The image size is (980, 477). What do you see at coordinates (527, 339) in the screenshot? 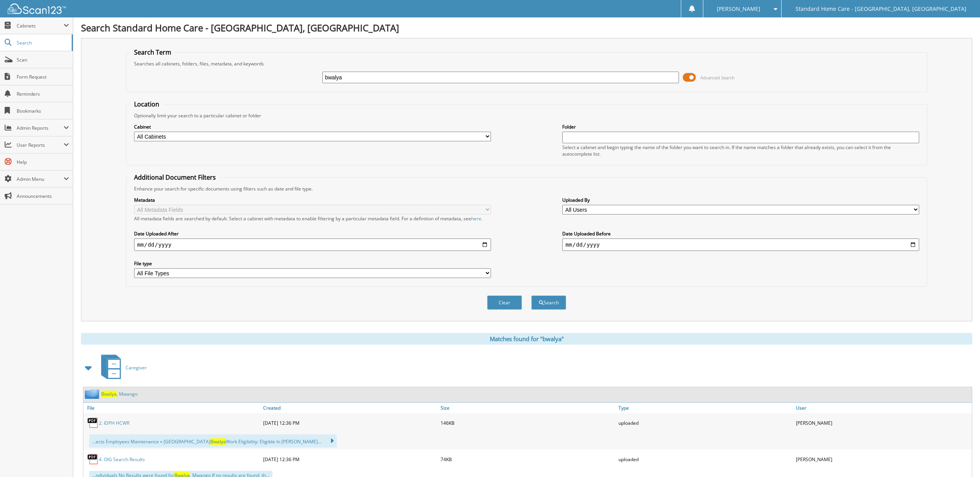
I see `div: Matches found for "bwalya"` at bounding box center [527, 339].